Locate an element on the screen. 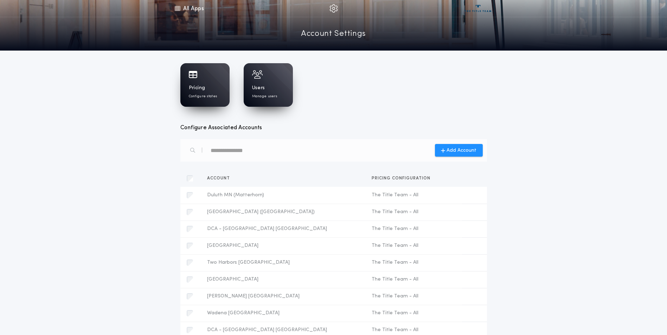  span: Account is located at coordinates (220, 179).